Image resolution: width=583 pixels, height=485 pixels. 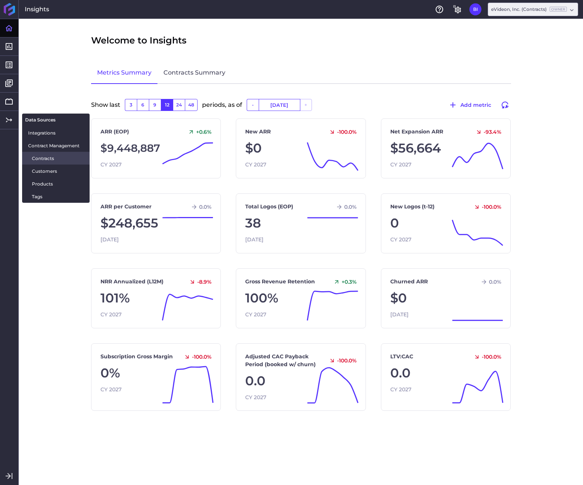 What do you see at coordinates (486, 132) in the screenshot?
I see `div: -93.4 %` at bounding box center [486, 132].